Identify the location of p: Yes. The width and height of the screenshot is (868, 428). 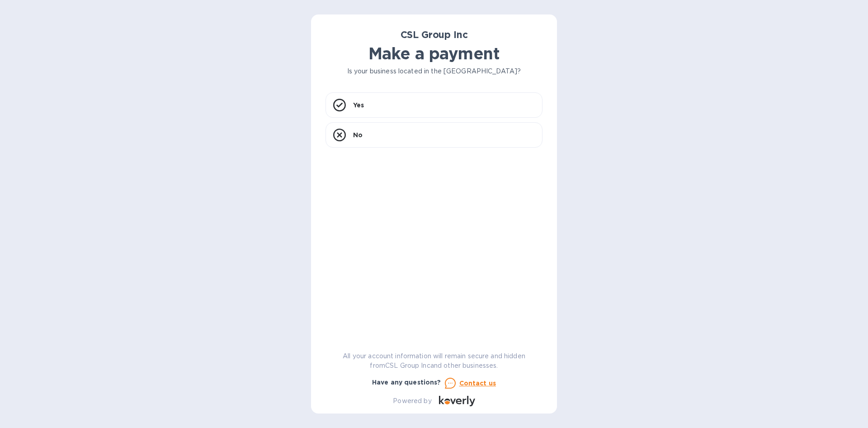
(359, 105).